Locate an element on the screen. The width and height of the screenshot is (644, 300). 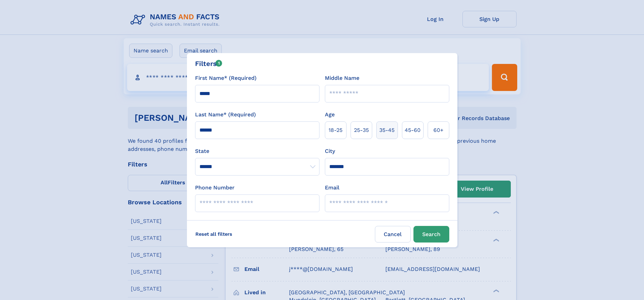
label: Middle Name is located at coordinates (342, 78).